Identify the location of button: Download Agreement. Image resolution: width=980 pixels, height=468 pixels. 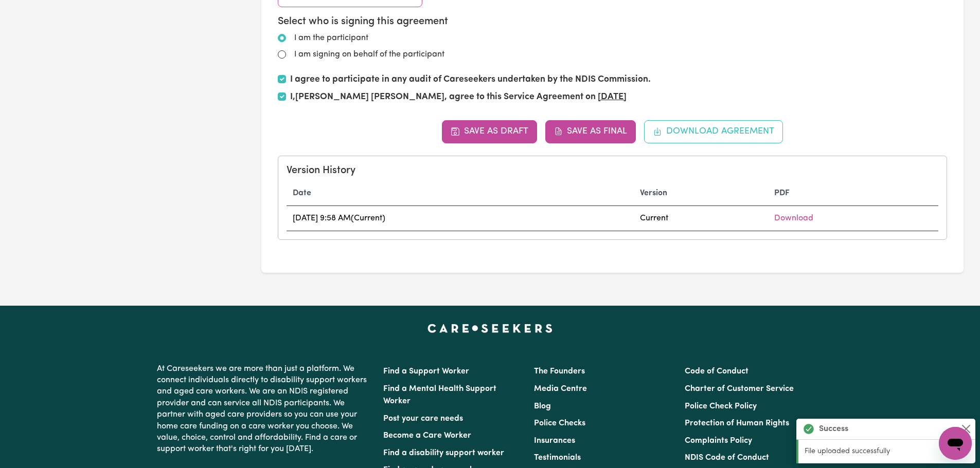
(714, 132).